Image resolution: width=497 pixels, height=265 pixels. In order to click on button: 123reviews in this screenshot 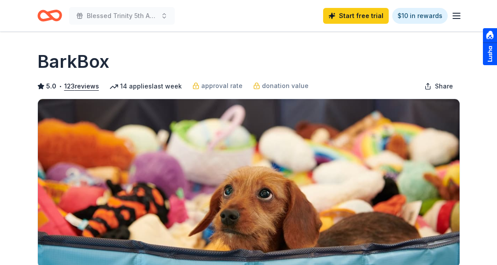, I will do `click(81, 86)`.